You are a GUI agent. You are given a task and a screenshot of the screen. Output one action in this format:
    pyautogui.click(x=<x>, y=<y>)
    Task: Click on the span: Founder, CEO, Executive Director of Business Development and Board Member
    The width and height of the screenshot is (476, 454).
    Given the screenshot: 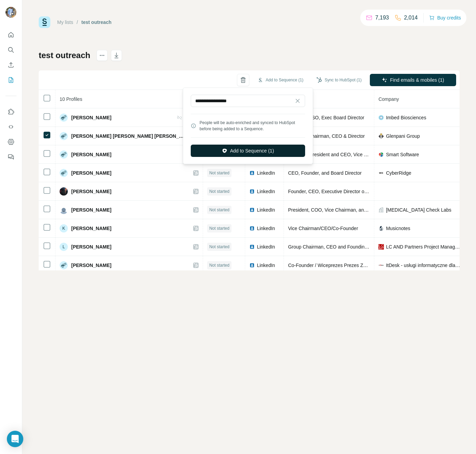 What is the action you would take?
    pyautogui.click(x=373, y=192)
    